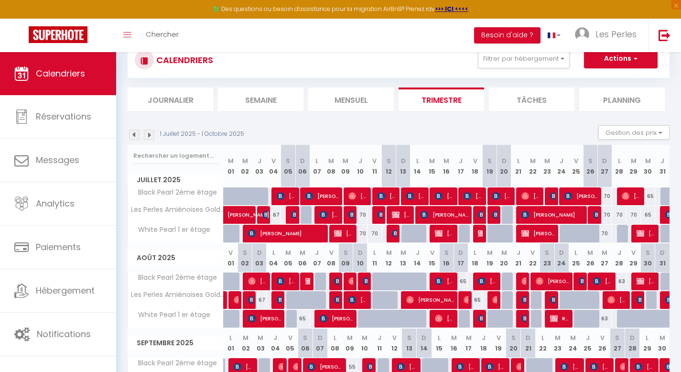  I want to click on span: Les Perles Amiénoises Gold Pearl Hyper Centre, so click(177, 294).